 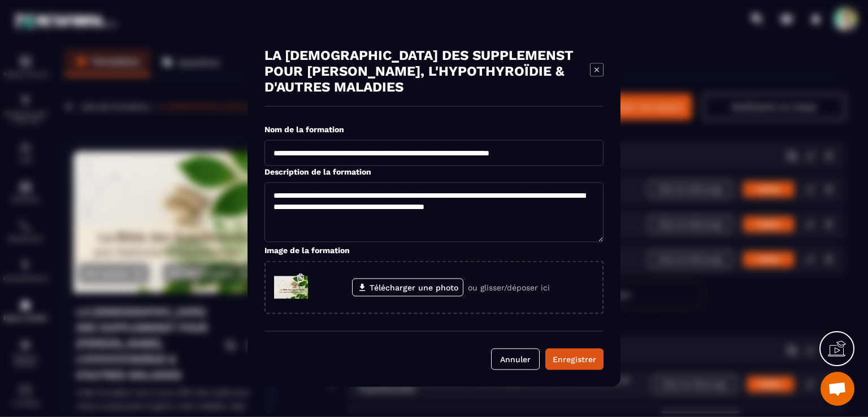 What do you see at coordinates (574, 359) in the screenshot?
I see `div: Enregistrer` at bounding box center [574, 359].